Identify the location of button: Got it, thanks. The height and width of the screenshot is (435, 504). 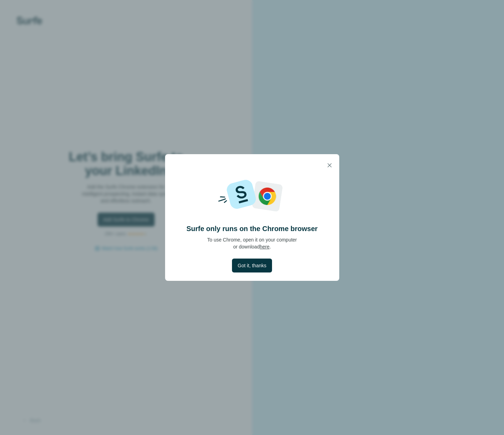
(252, 266).